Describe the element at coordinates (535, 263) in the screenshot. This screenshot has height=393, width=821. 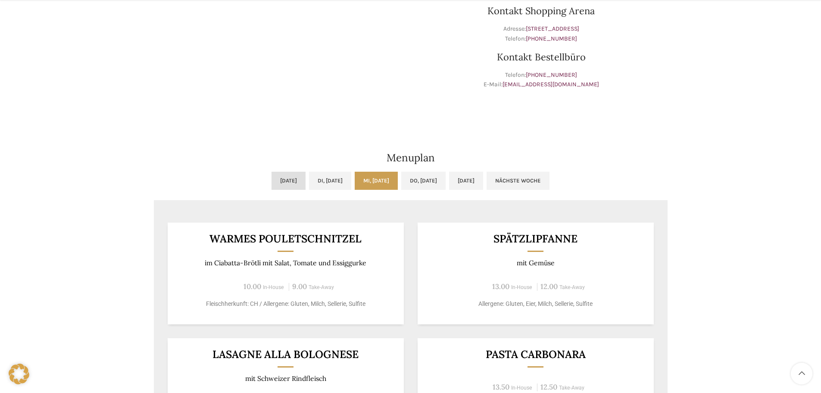
I see `p: mit Gemüse` at that location.